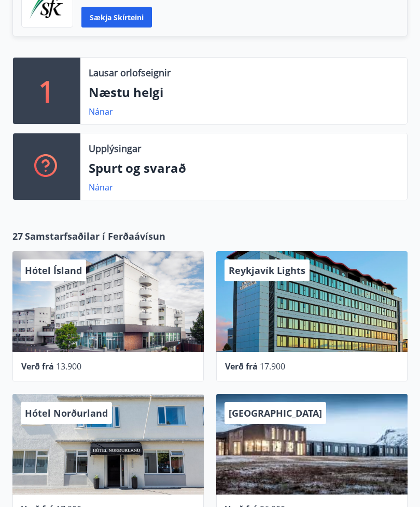  Describe the element at coordinates (114, 148) in the screenshot. I see `p: Upplýsingar` at that location.